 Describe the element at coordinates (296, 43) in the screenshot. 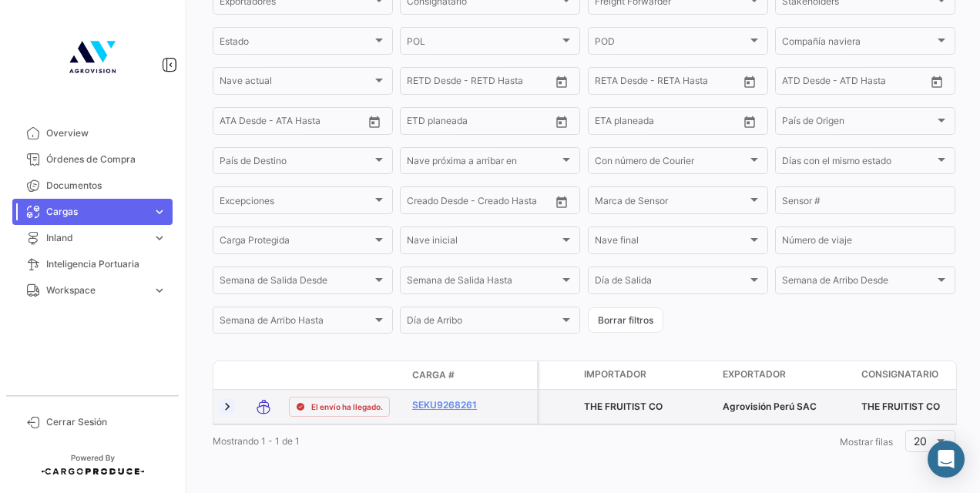

I see `span: Estado` at that location.